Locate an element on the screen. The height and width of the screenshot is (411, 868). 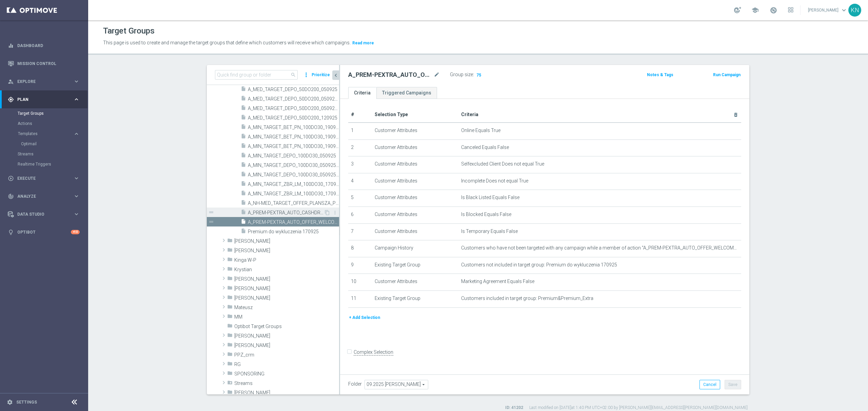
button: Save is located at coordinates (733, 385).